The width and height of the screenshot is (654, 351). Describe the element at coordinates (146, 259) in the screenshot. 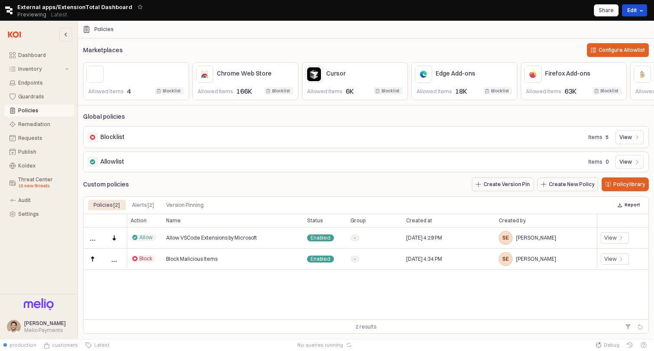

I see `span: Block` at that location.